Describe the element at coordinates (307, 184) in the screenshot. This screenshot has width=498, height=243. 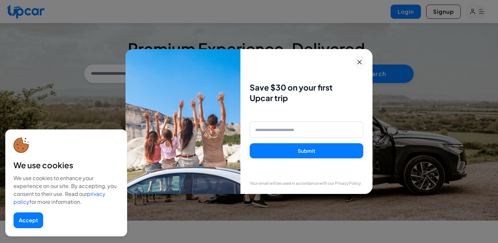
I see `p: Your email will be used in accordance with our Privacy Policy.` at that location.